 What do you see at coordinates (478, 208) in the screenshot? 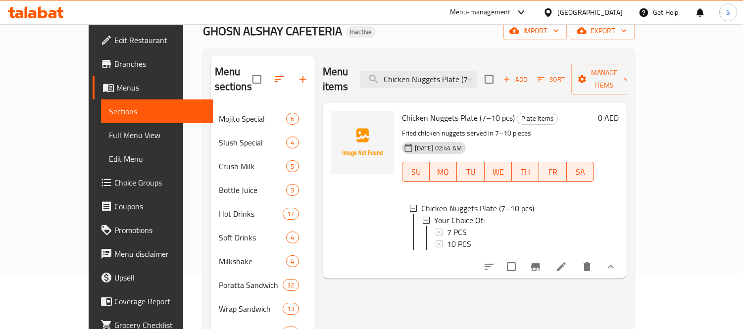
I see `span: Chicken Nuggets Plate (7–10 pcs)` at bounding box center [478, 208].